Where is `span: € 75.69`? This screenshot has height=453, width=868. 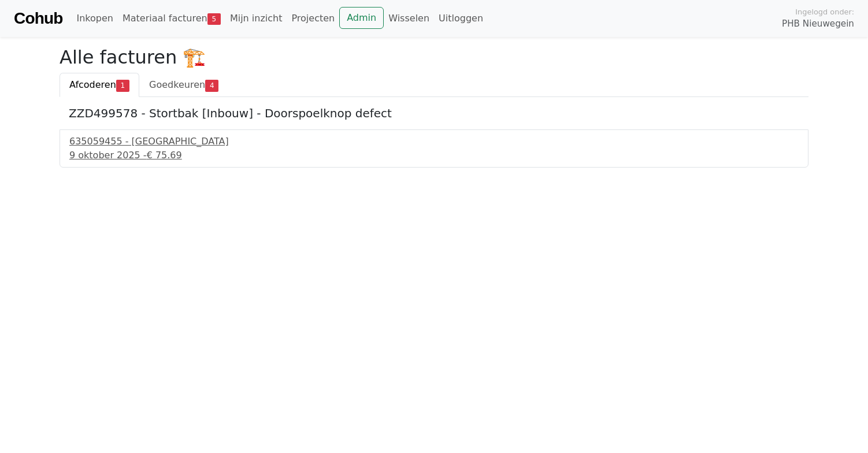 span: € 75.69 is located at coordinates (164, 155).